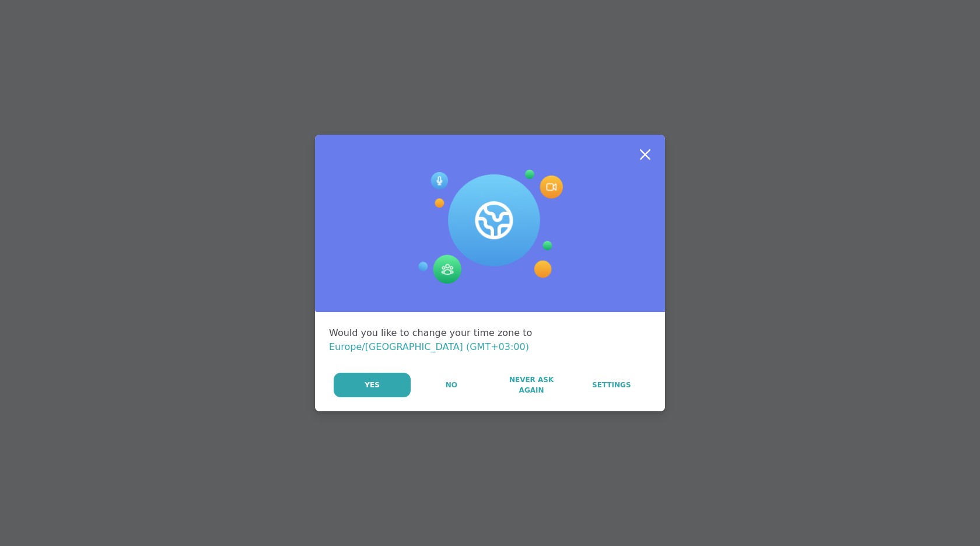 This screenshot has width=980, height=546. Describe the element at coordinates (372, 385) in the screenshot. I see `span: Yes` at that location.